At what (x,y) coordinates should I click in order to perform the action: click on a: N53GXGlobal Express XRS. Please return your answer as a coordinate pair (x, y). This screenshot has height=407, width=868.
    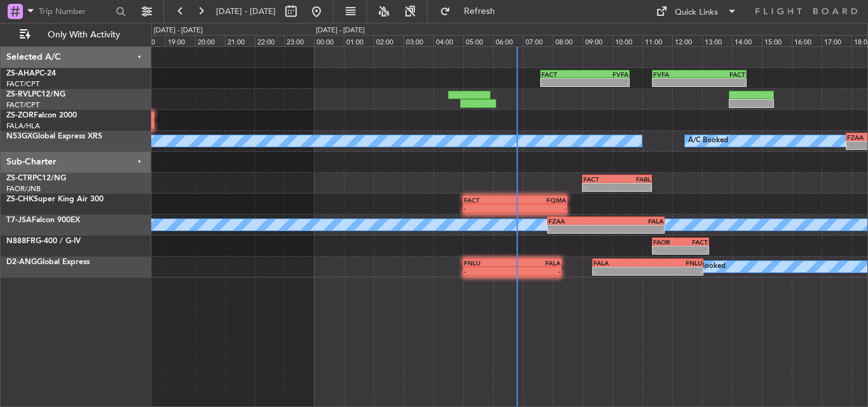
    Looking at the image, I should click on (54, 137).